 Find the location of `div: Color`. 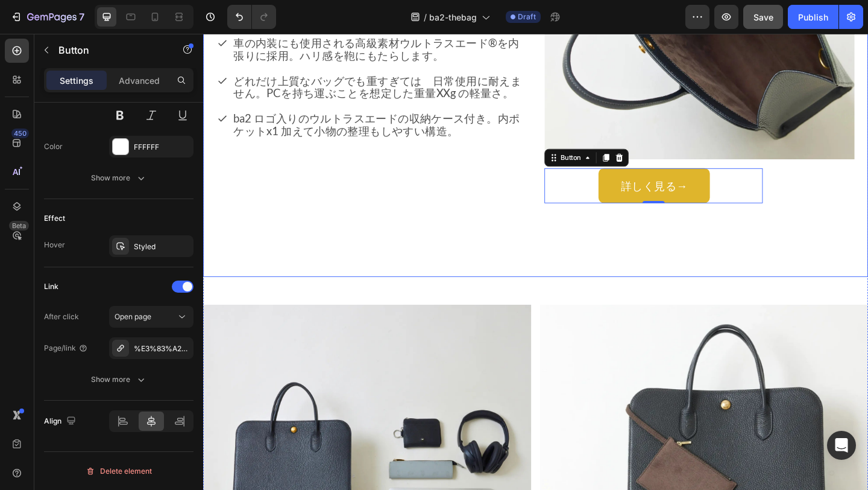

div: Color is located at coordinates (53, 147).